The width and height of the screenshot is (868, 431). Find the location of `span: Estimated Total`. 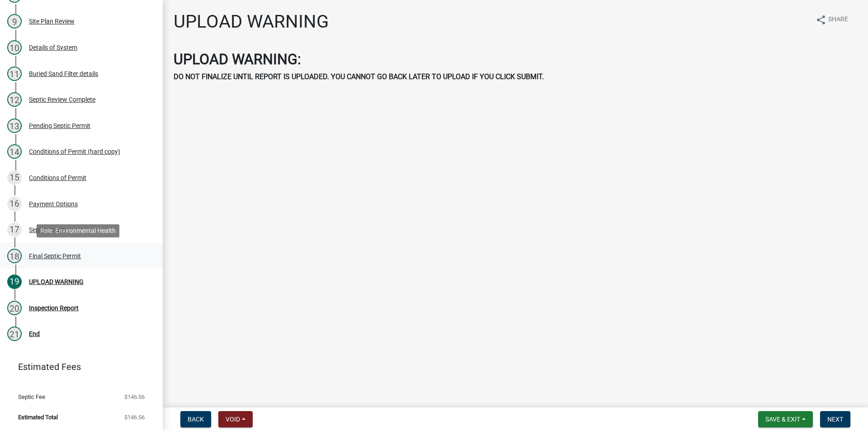

span: Estimated Total is located at coordinates (38, 417).